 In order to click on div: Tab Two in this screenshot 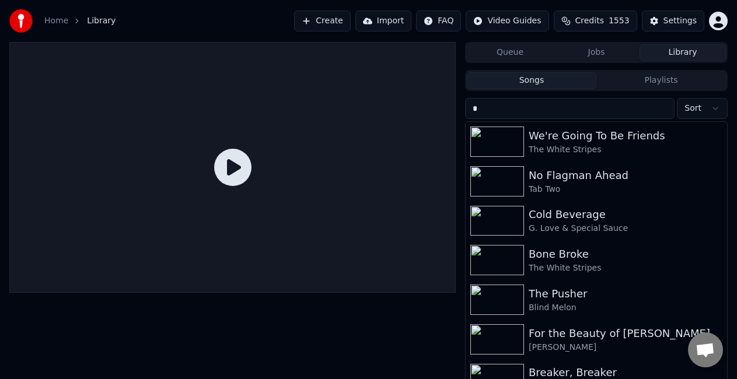, I will do `click(626, 190)`.